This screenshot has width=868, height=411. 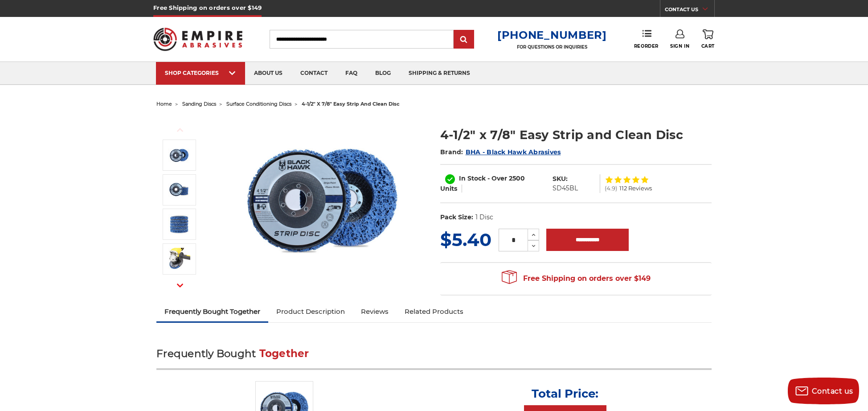 What do you see at coordinates (707, 46) in the screenshot?
I see `span: Cart` at bounding box center [707, 46].